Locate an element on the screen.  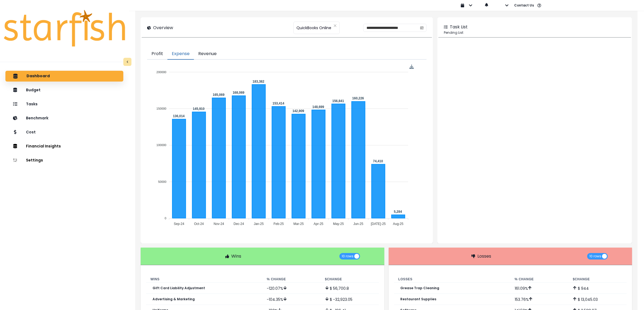
button: Expense is located at coordinates (181, 54).